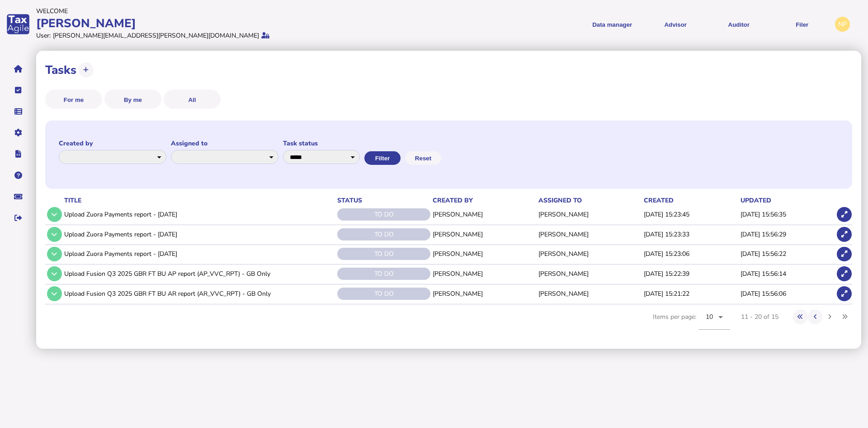 The width and height of the screenshot is (868, 428). What do you see at coordinates (322, 143) in the screenshot?
I see `label: Task status` at bounding box center [322, 143].